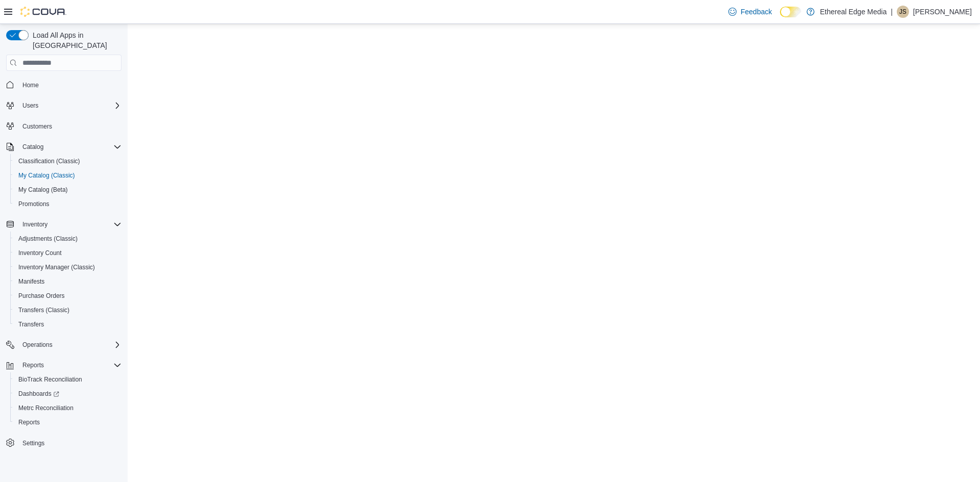  What do you see at coordinates (68, 189) in the screenshot?
I see `button: My Catalog (Beta)` at bounding box center [68, 189].